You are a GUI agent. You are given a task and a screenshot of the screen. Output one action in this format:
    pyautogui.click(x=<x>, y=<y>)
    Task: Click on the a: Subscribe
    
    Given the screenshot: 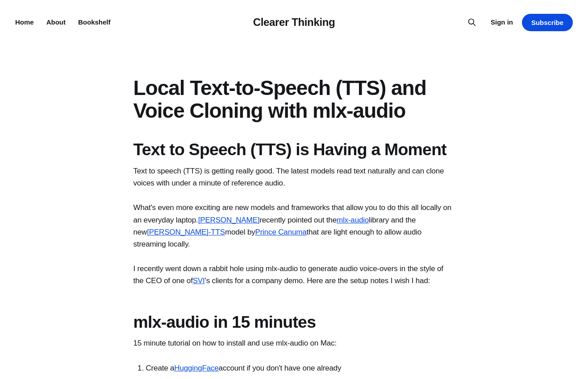 What is the action you would take?
    pyautogui.click(x=547, y=23)
    